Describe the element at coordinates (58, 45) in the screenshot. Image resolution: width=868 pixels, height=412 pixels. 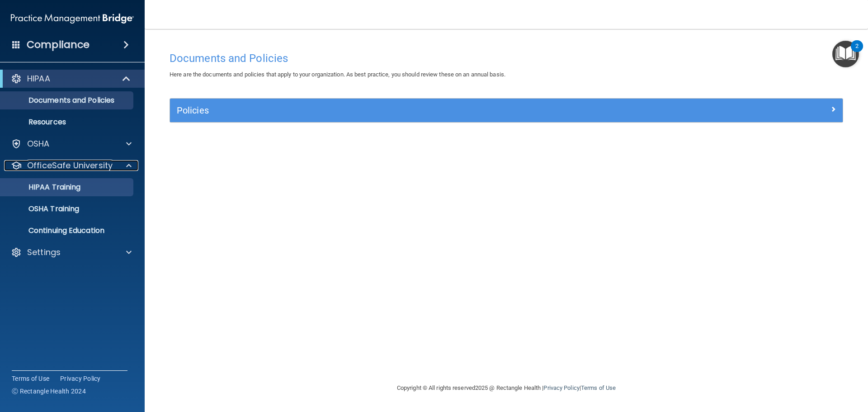
I see `h4: Compliance` at that location.